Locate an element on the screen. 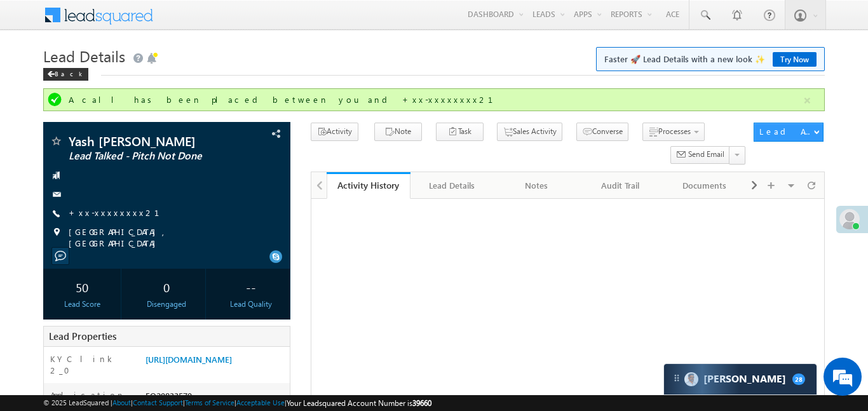  div: Lead Details is located at coordinates (452, 186).